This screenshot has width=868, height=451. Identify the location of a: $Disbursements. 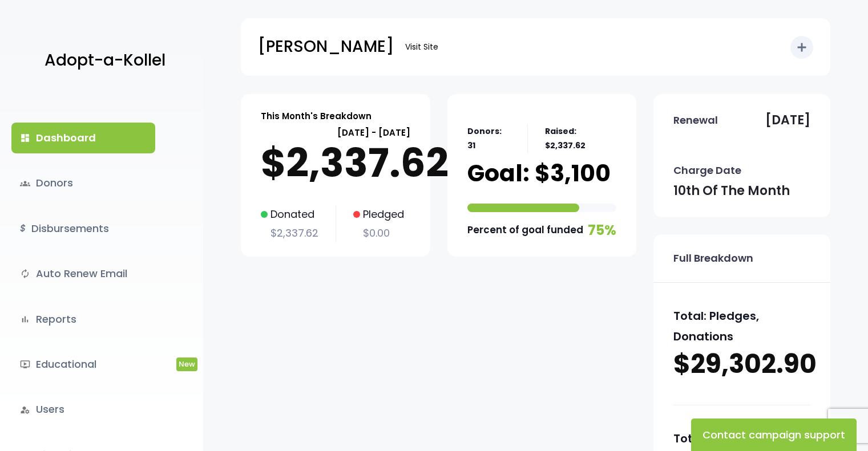
(84, 229).